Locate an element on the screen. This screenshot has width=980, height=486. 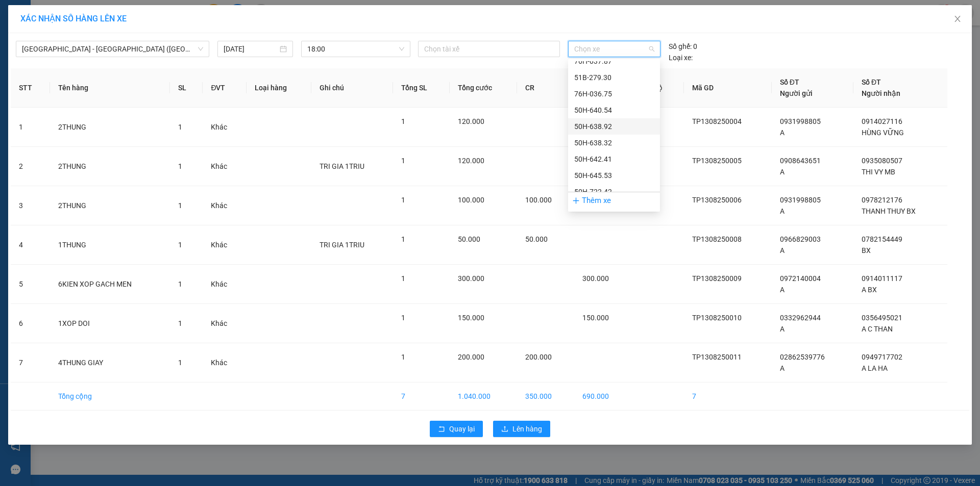
span: close is located at coordinates (957, 19).